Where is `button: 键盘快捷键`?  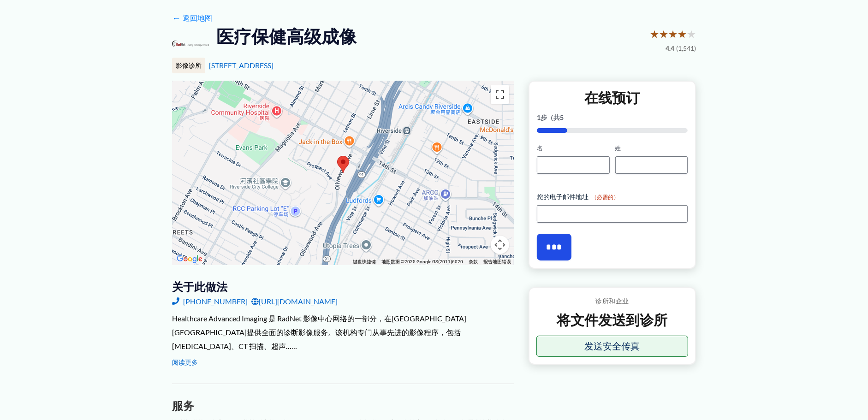
button: 键盘快捷键 is located at coordinates (364, 262).